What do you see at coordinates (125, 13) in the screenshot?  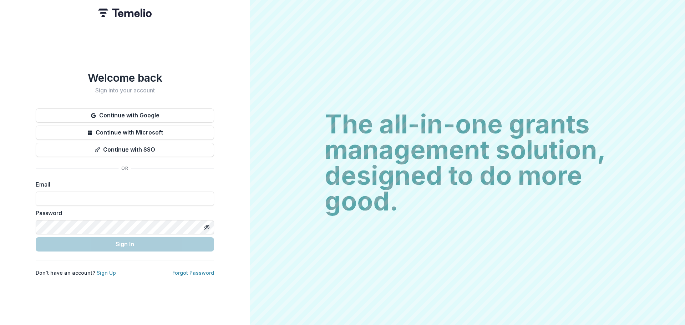 I see `img: Temelio` at bounding box center [125, 13].